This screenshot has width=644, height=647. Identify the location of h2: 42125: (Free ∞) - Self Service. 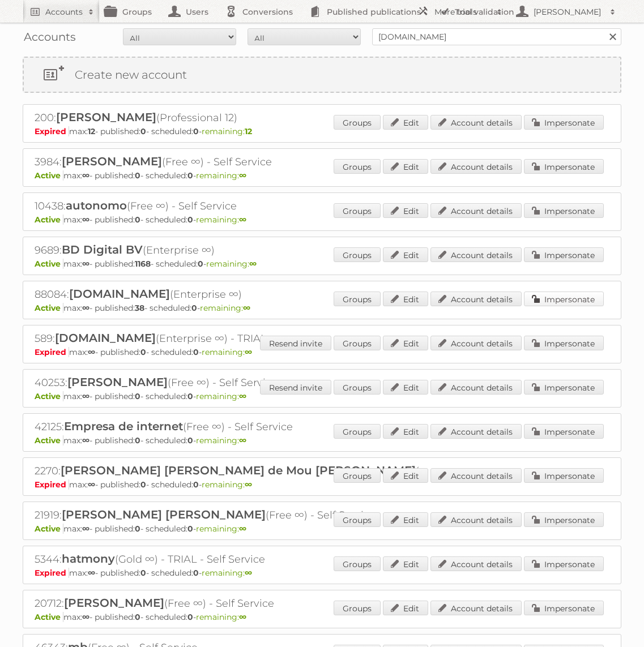
(233, 426).